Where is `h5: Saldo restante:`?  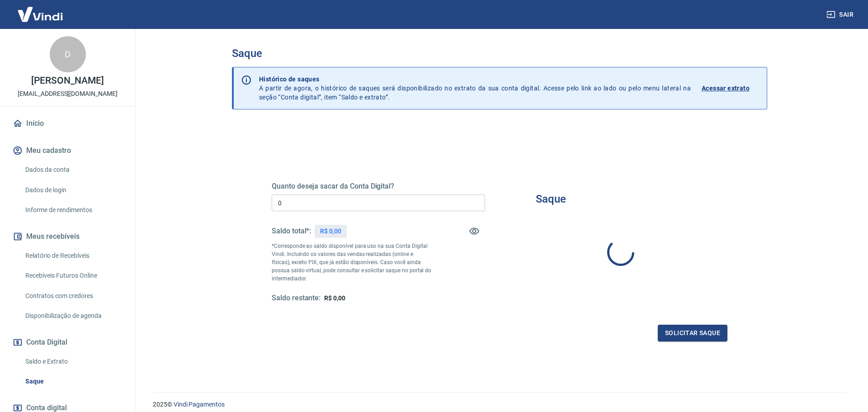 h5: Saldo restante: is located at coordinates (296, 298).